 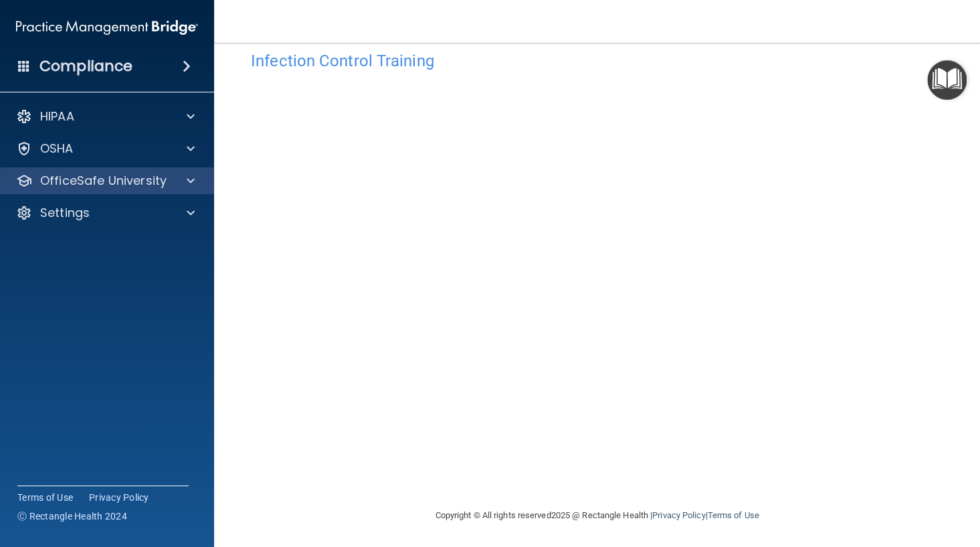 What do you see at coordinates (72, 516) in the screenshot?
I see `span: Ⓒ Rectangle Health 2024` at bounding box center [72, 516].